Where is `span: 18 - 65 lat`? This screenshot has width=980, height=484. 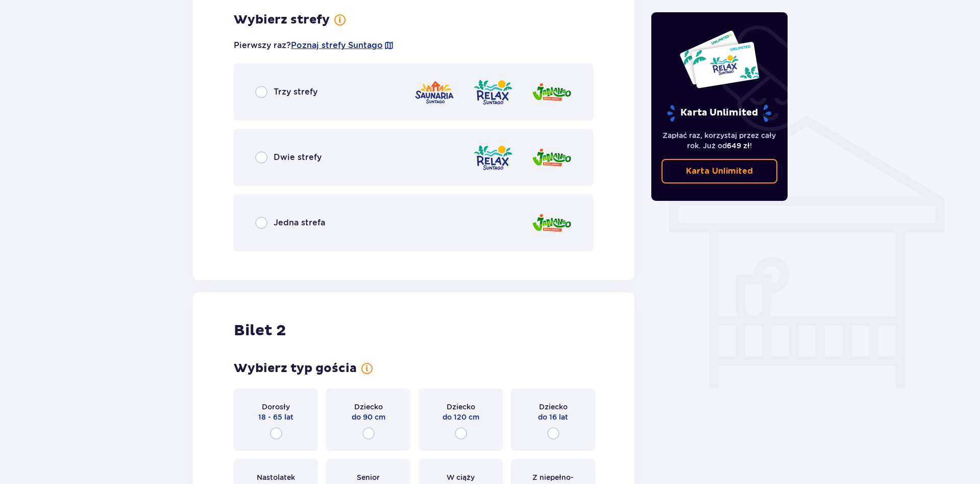 span: 18 - 65 lat is located at coordinates (276, 417).